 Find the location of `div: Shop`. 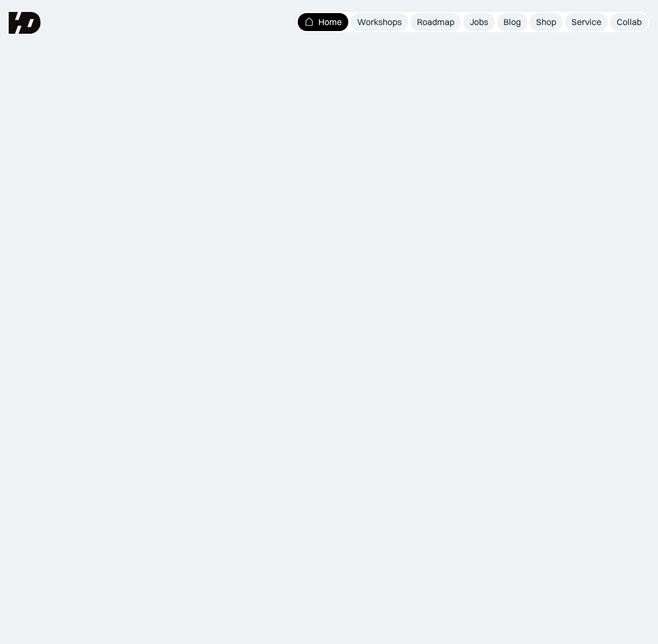

div: Shop is located at coordinates (546, 22).